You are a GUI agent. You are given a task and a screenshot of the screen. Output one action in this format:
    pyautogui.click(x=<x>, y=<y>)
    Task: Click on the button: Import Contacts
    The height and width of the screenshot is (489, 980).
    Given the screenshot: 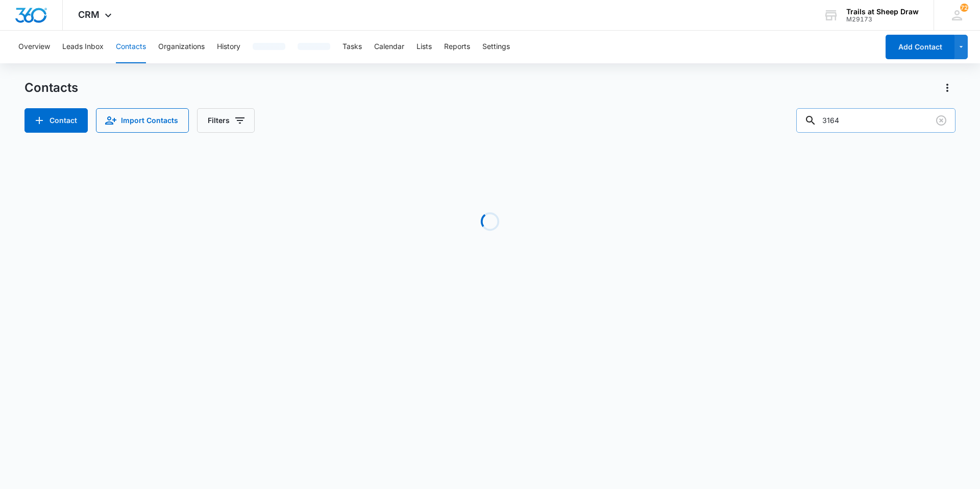 What is the action you would take?
    pyautogui.click(x=142, y=120)
    